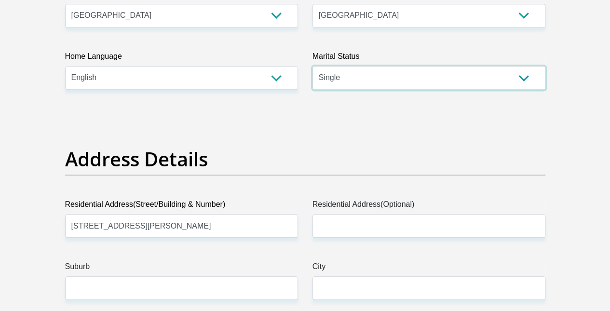  What do you see at coordinates (181, 288) in the screenshot?
I see `input: Suburb` at bounding box center [181, 288].